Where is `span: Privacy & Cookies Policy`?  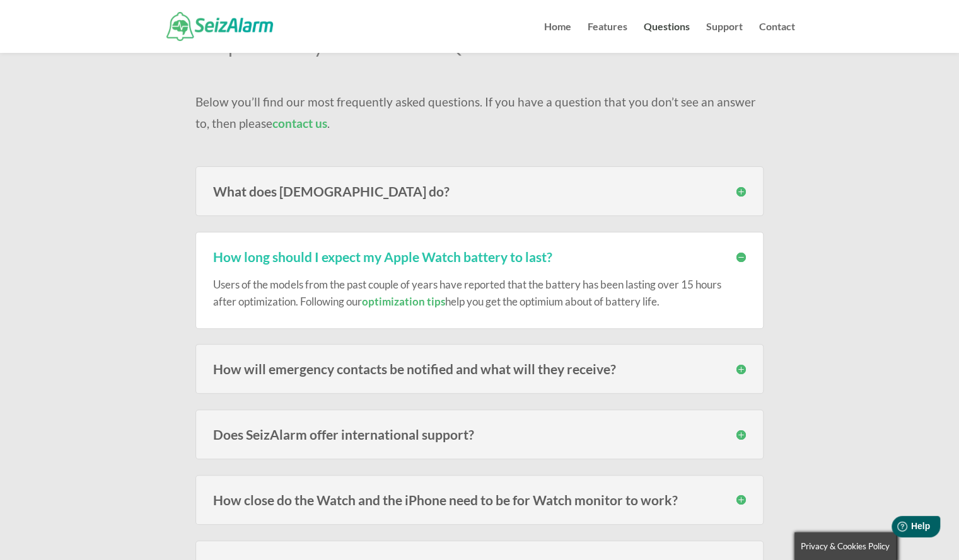
span: Privacy & Cookies Policy is located at coordinates (845, 546).